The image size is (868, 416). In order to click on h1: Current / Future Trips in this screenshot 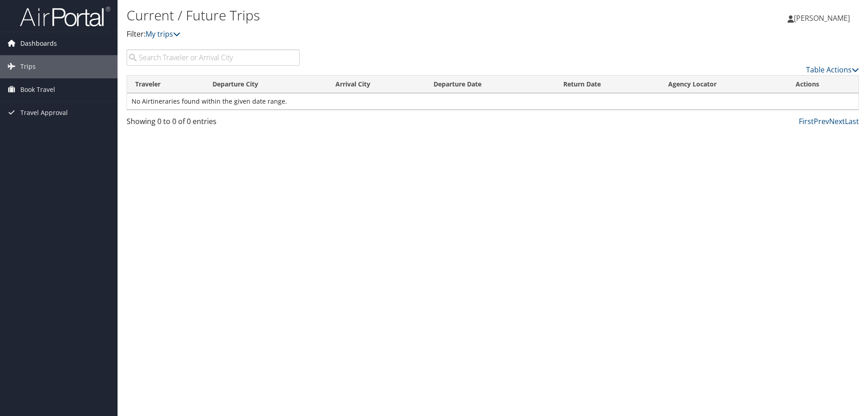, I will do `click(371, 15)`.